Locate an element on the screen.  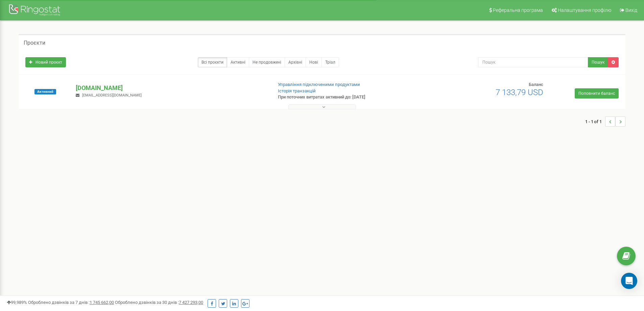
span: 1 - 1 of 1 is located at coordinates (595, 122).